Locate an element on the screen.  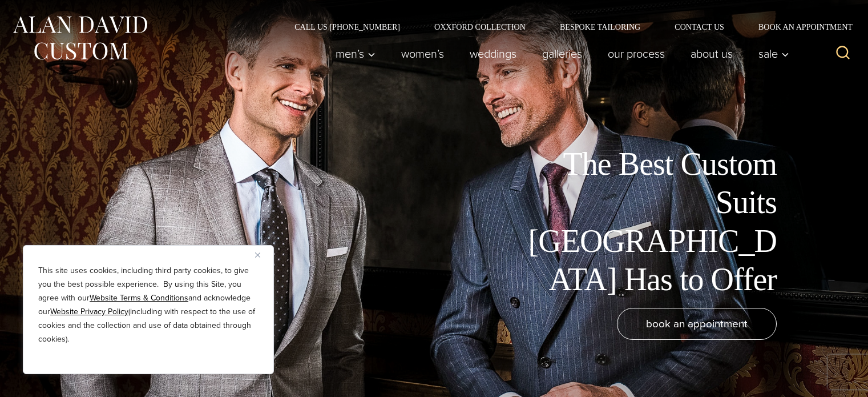
u: Website Terms & Conditions is located at coordinates (139, 298).